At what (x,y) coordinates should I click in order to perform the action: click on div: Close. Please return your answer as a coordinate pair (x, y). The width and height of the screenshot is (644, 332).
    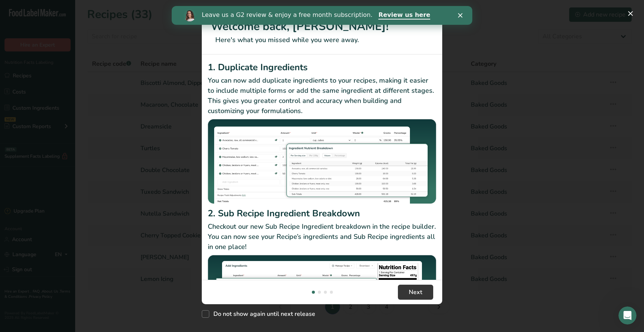
    Looking at the image, I should click on (290, 9).